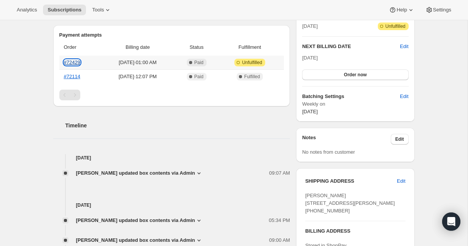 The width and height of the screenshot is (468, 246). Describe the element at coordinates (178, 125) in the screenshot. I see `h2: Timeline` at that location.